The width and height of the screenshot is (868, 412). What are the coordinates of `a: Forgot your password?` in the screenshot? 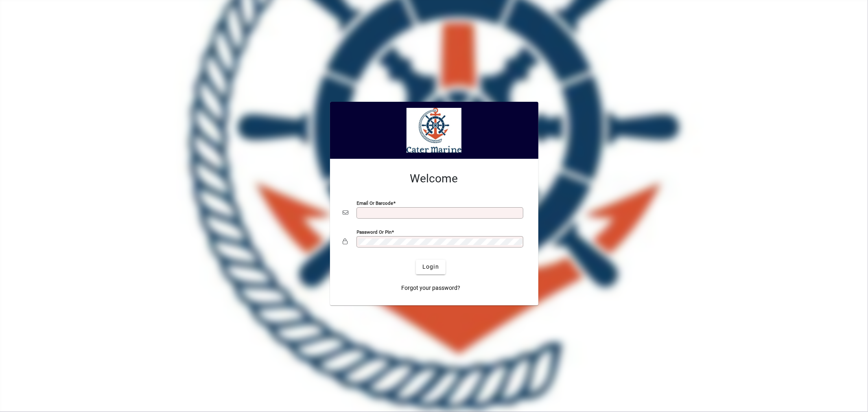 It's located at (431, 288).